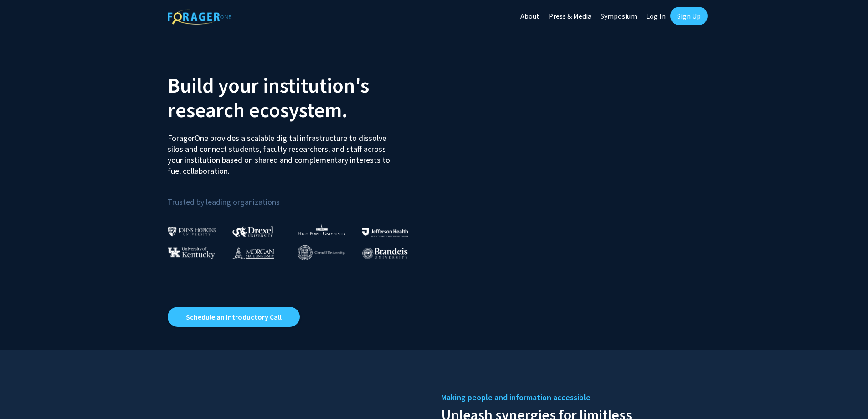 This screenshot has width=868, height=419. What do you see at coordinates (192, 231) in the screenshot?
I see `img: Johns Hopkins University` at bounding box center [192, 231].